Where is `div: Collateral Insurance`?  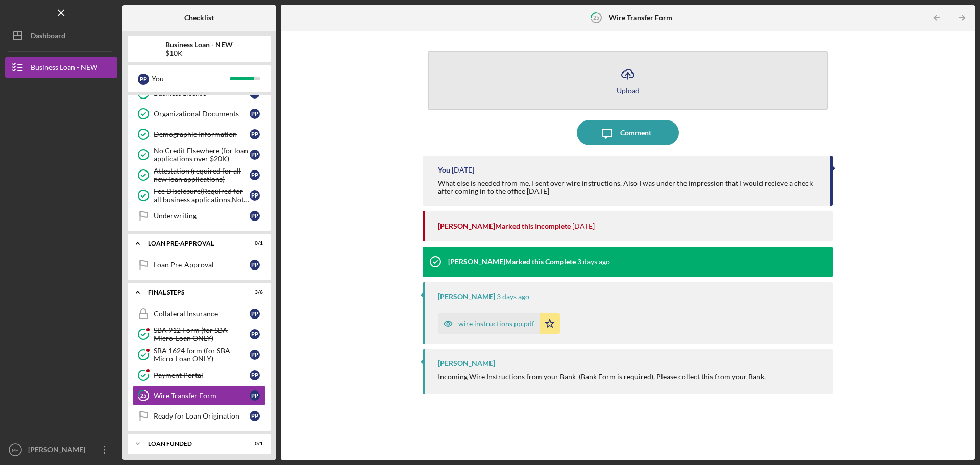
div: Collateral Insurance is located at coordinates (202, 314).